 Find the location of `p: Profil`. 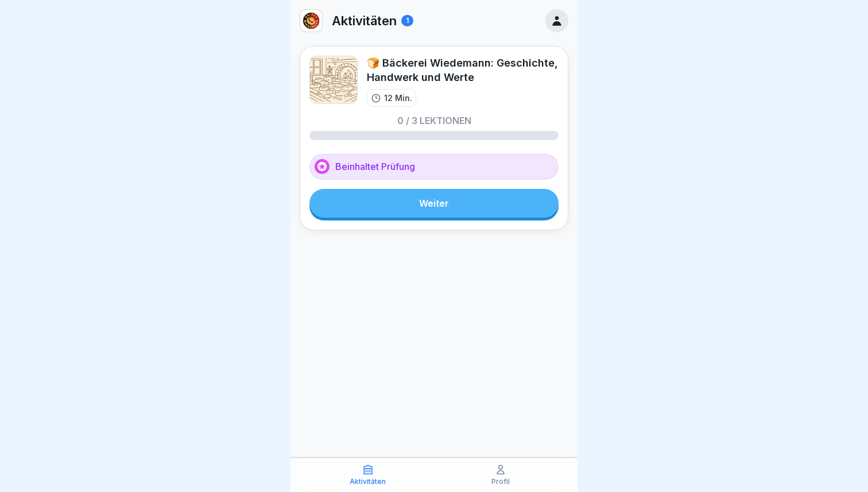

p: Profil is located at coordinates (501, 481).